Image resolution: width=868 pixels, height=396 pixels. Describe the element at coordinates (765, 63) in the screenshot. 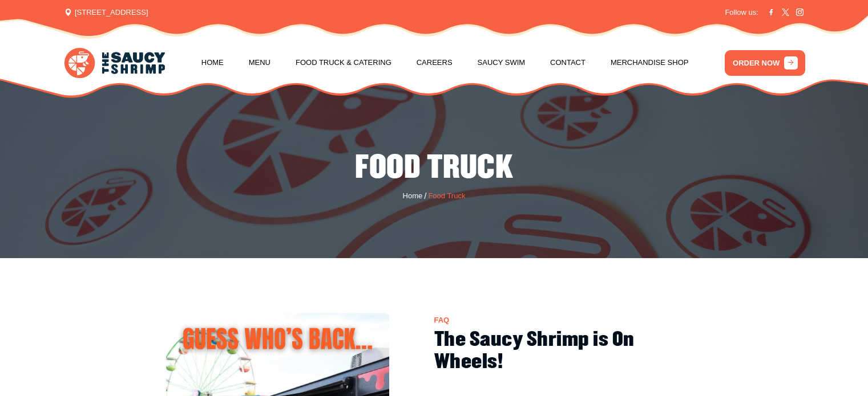

I see `a: ORDER NOW` at that location.